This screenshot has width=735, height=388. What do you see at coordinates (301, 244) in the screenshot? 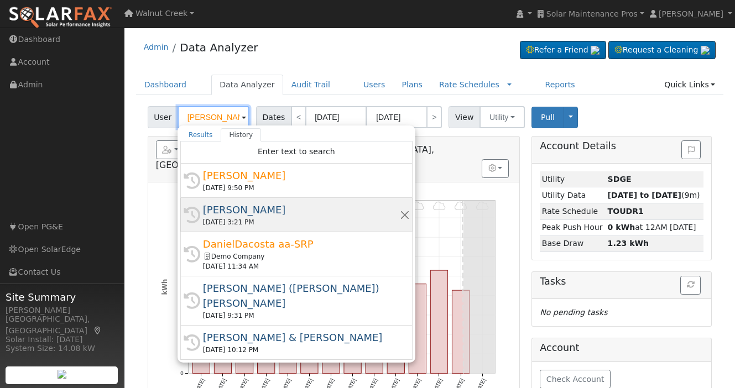
I see `div: DanielDacosta aa-SRP` at bounding box center [301, 244].